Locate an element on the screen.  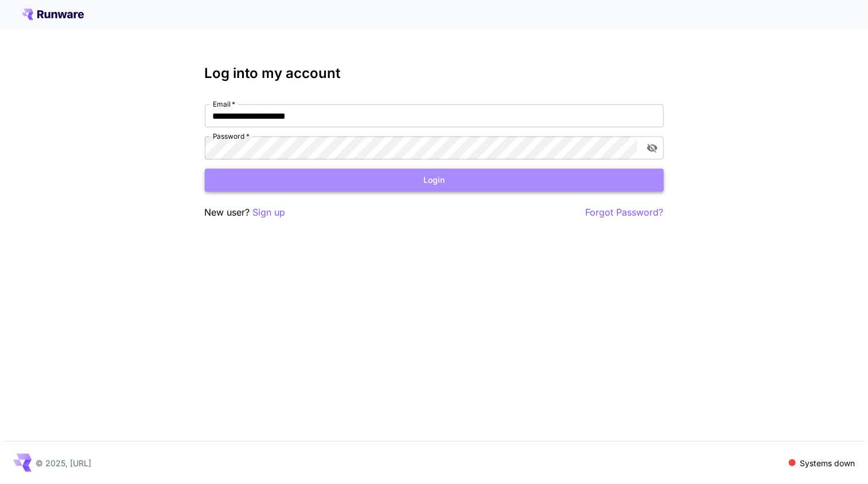
p: Forgot Password? is located at coordinates (625, 212).